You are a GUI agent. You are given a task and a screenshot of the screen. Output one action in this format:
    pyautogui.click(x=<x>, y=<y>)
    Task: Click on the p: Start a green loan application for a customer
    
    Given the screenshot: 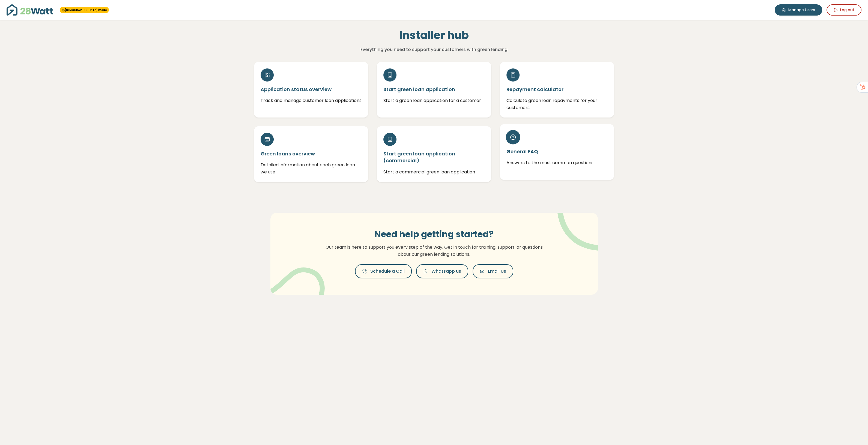 What is the action you would take?
    pyautogui.click(x=434, y=101)
    